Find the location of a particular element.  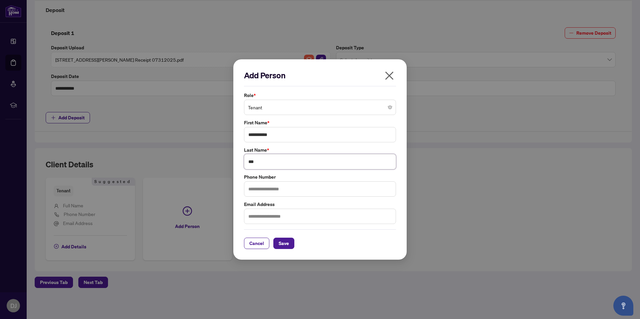

label: Role is located at coordinates (320, 95).